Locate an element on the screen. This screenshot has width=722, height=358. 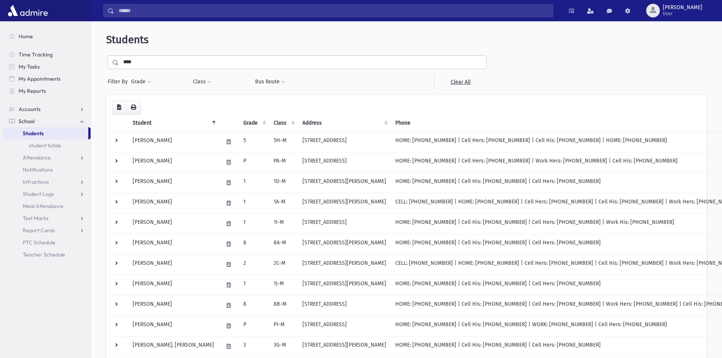
button: Class is located at coordinates (202, 82).